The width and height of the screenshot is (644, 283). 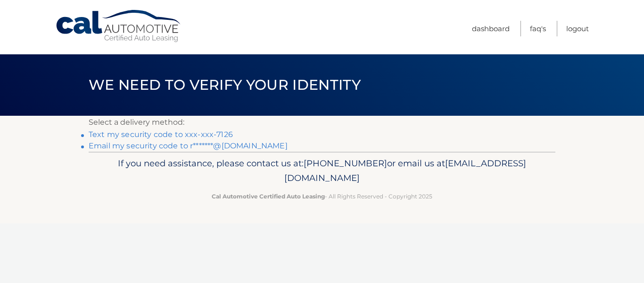 What do you see at coordinates (322, 196) in the screenshot?
I see `p: - All Rights Reserved - Copyright 2025` at bounding box center [322, 196].